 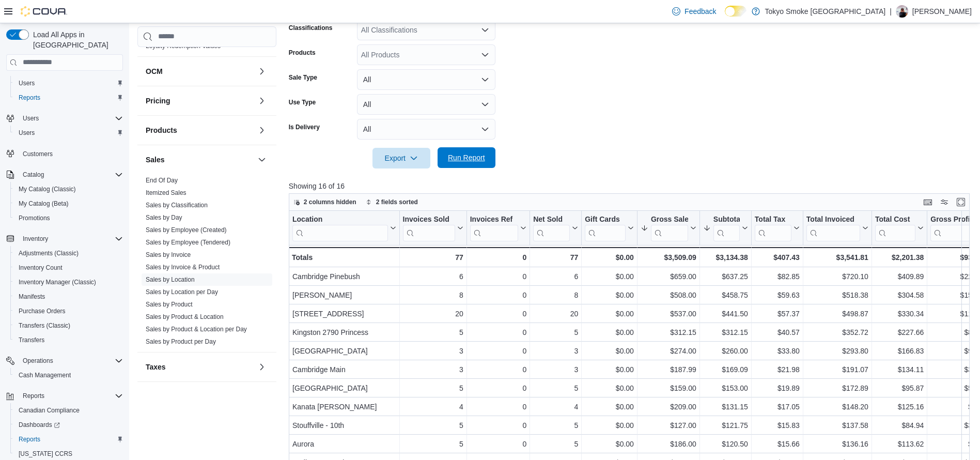 I want to click on div: 6, so click(x=433, y=276).